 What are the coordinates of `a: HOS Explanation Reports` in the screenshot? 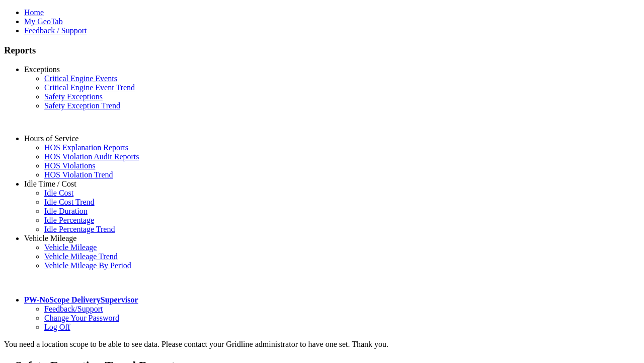 It's located at (86, 147).